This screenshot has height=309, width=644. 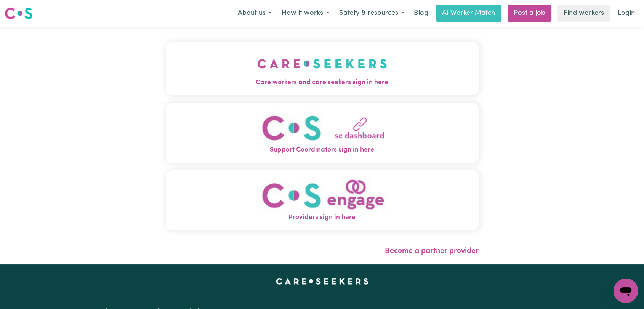 What do you see at coordinates (322, 150) in the screenshot?
I see `span: Support Coordinators sign in here` at bounding box center [322, 150].